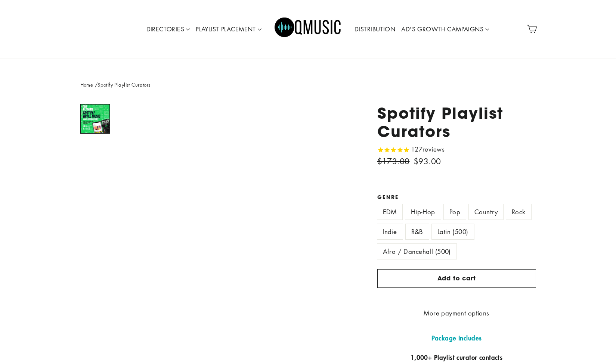 This screenshot has width=616, height=364. I want to click on span: $93.00, so click(427, 161).